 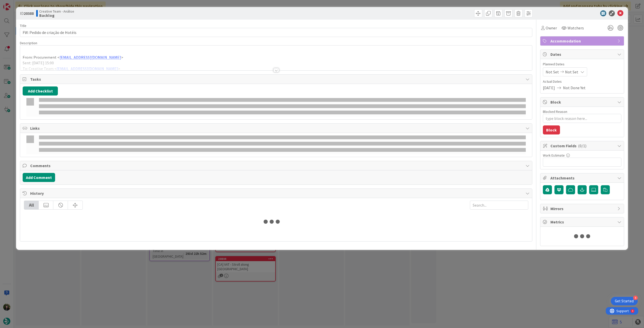 I want to click on span: Actual Dates, so click(x=582, y=81).